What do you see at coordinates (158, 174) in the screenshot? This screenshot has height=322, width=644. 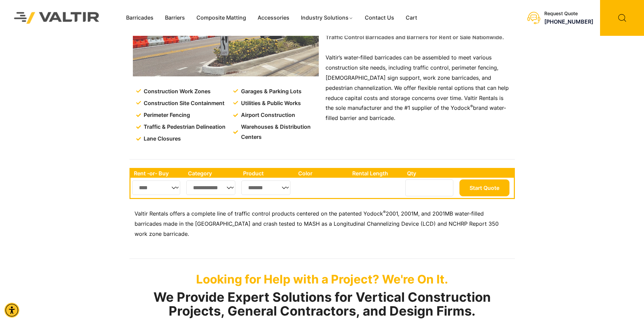 I see `th: Rent -or- Buy` at bounding box center [158, 174].